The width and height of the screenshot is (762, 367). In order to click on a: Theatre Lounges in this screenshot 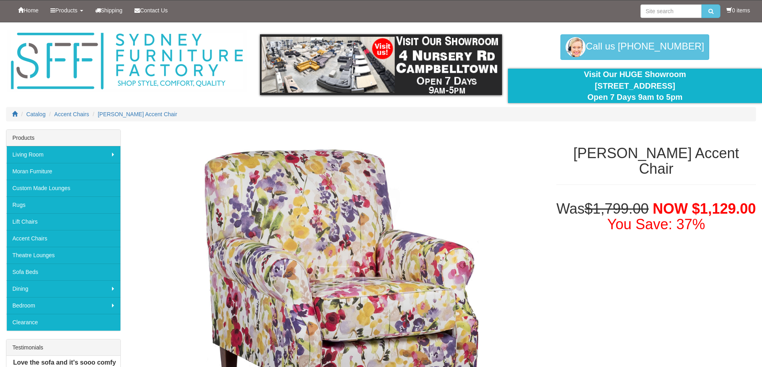, I will do `click(63, 255)`.